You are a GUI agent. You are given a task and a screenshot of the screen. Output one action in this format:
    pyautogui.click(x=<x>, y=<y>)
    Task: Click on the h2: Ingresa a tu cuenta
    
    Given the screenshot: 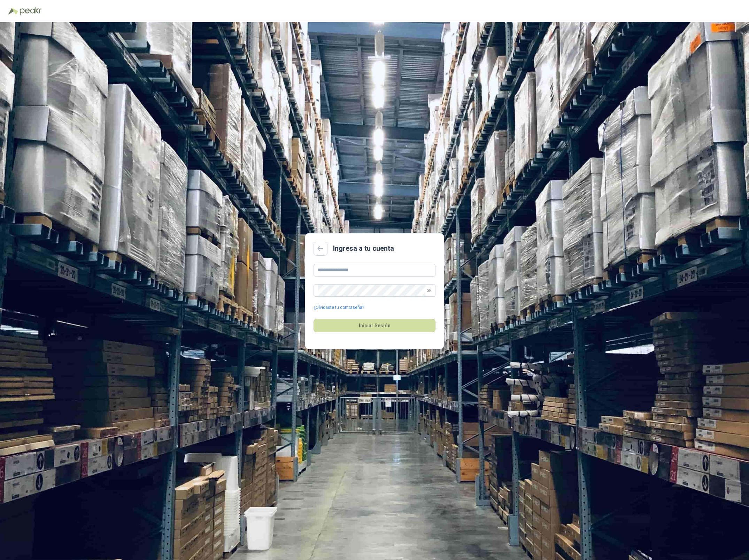 What is the action you would take?
    pyautogui.click(x=363, y=249)
    